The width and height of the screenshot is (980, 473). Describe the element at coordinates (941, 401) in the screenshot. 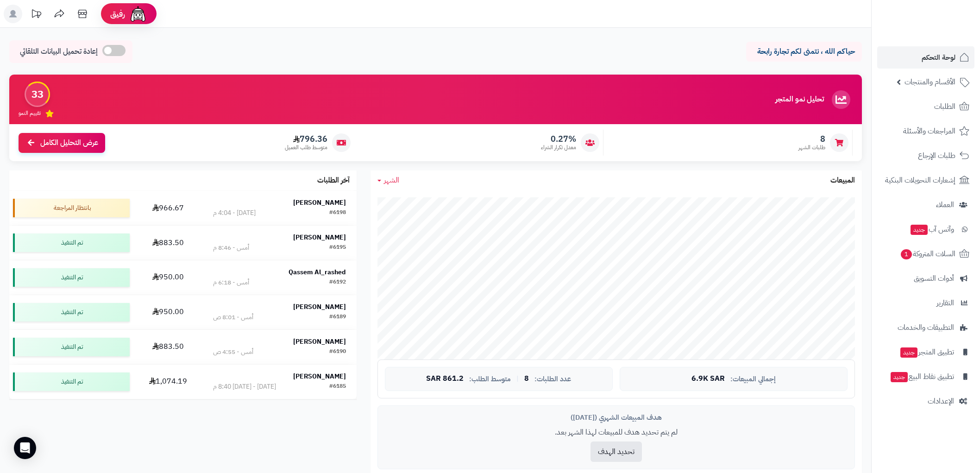

I see `span: الإعدادات` at that location.